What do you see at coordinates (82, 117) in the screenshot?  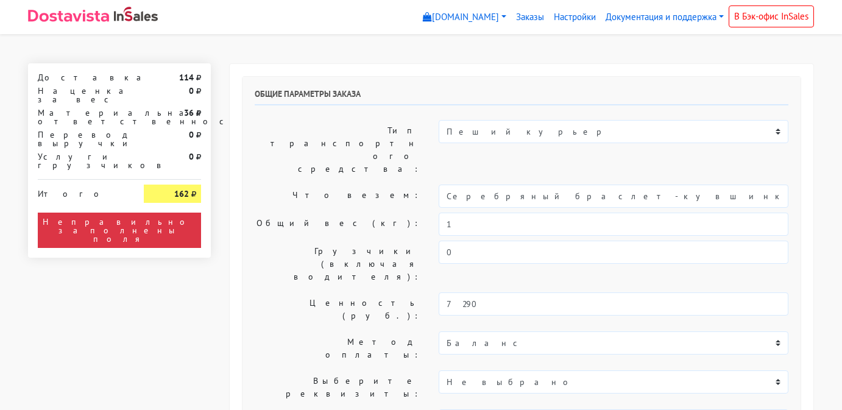 I see `div: Материальная ответственность` at bounding box center [82, 117].